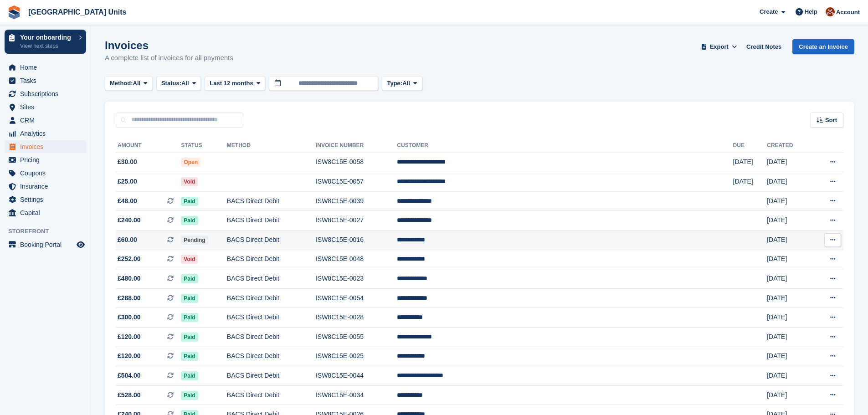  Describe the element at coordinates (824, 47) in the screenshot. I see `a: Create an Invoice` at that location.